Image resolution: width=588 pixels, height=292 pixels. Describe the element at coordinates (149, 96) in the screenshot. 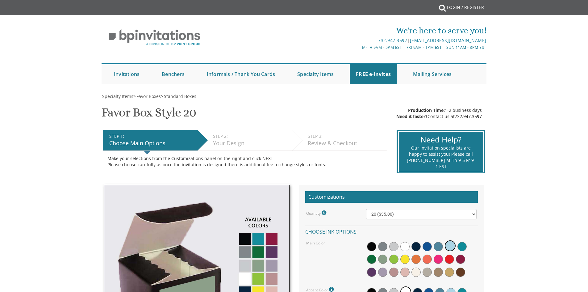

I see `span: Favor Boxes` at that location.